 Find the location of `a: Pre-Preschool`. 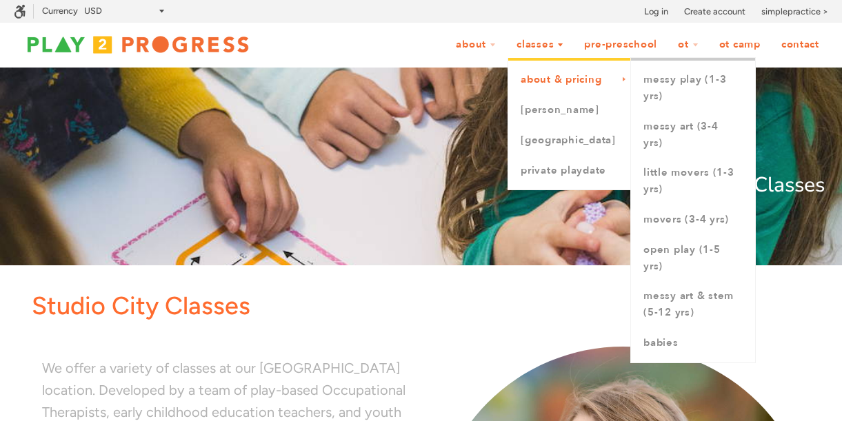

a: Pre-Preschool is located at coordinates (620, 45).